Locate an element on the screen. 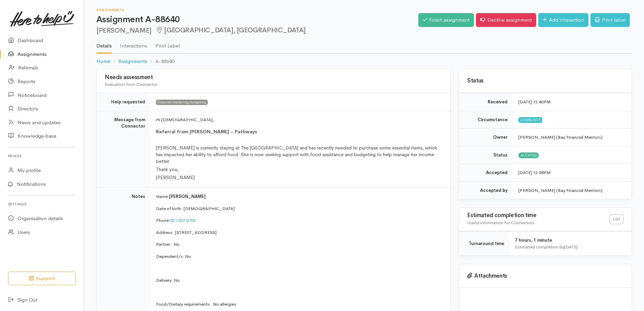  h3: Attachments is located at coordinates (545, 276).